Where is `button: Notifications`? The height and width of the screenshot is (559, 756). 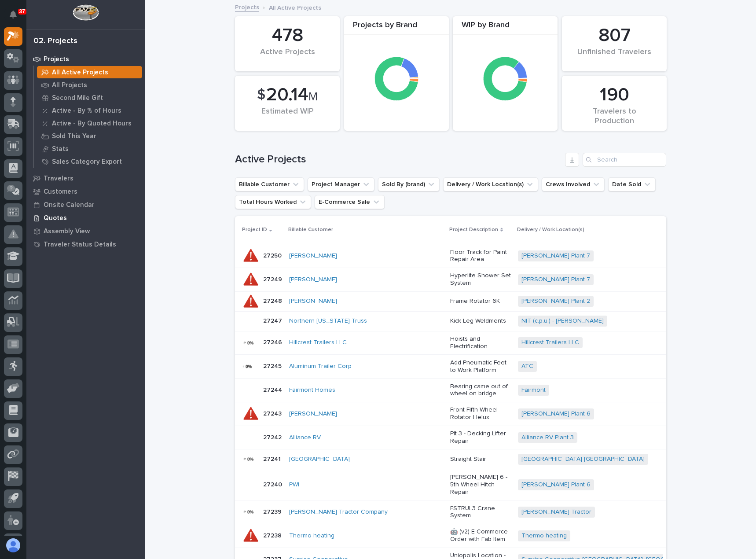 button: Notifications is located at coordinates (13, 15).